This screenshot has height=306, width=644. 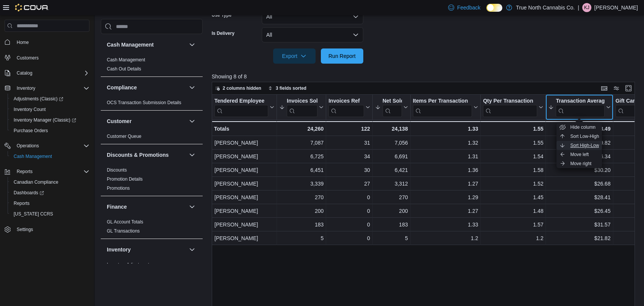 I want to click on div: 270, so click(x=391, y=198).